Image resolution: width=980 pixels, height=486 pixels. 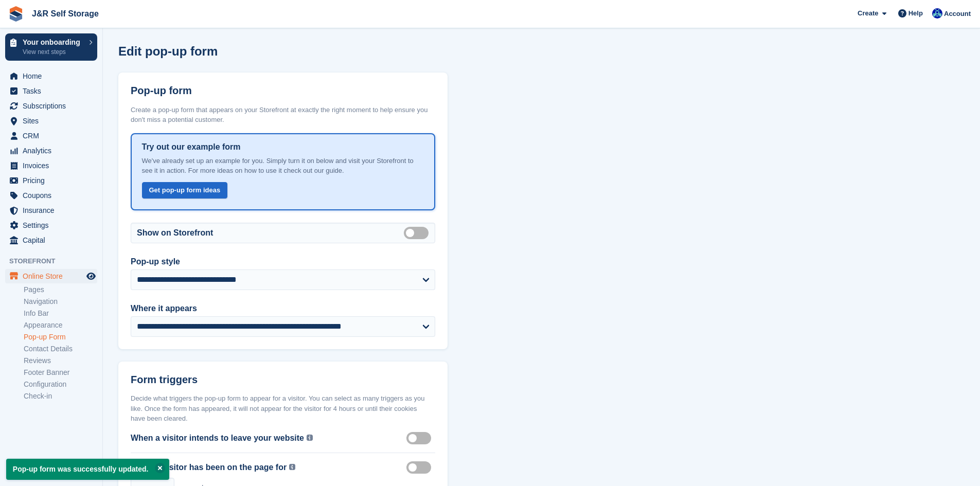 What do you see at coordinates (937, 13) in the screenshot?
I see `img: Steve Revell` at bounding box center [937, 13].